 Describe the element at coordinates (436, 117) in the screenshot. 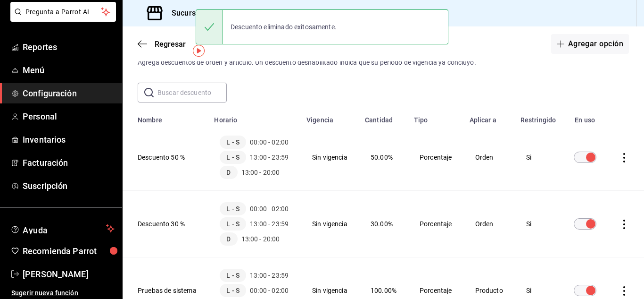

I see `th: Tipo` at that location.